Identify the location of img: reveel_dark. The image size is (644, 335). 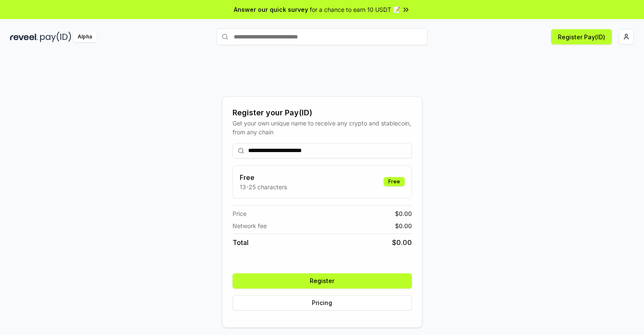
(24, 37).